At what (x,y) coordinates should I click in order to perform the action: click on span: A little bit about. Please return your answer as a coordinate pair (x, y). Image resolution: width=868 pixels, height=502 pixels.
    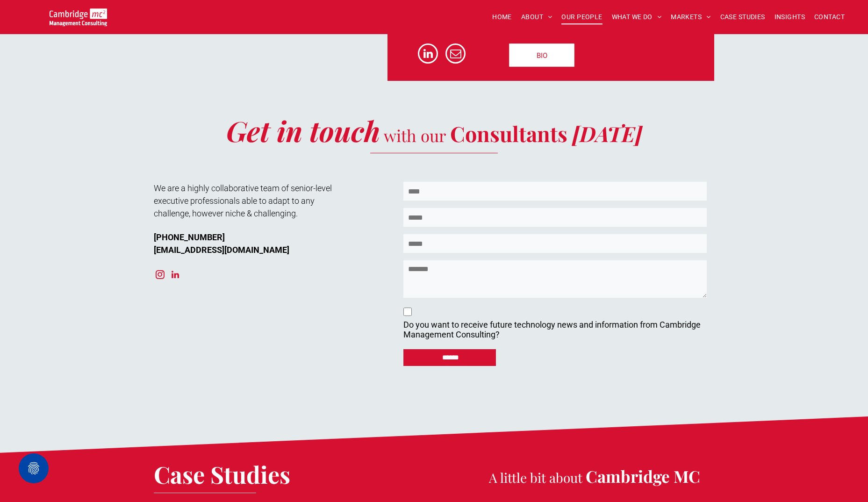
    Looking at the image, I should click on (536, 478).